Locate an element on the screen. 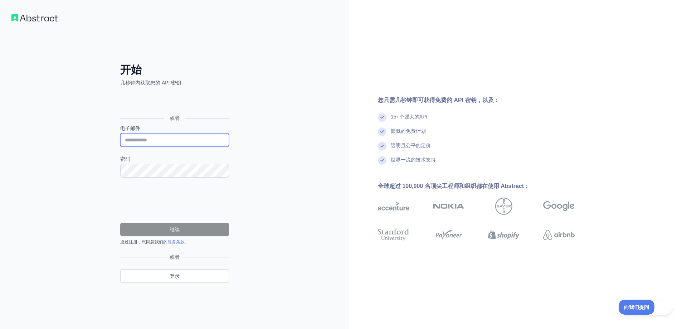  font: 服务条款 is located at coordinates (176, 242).